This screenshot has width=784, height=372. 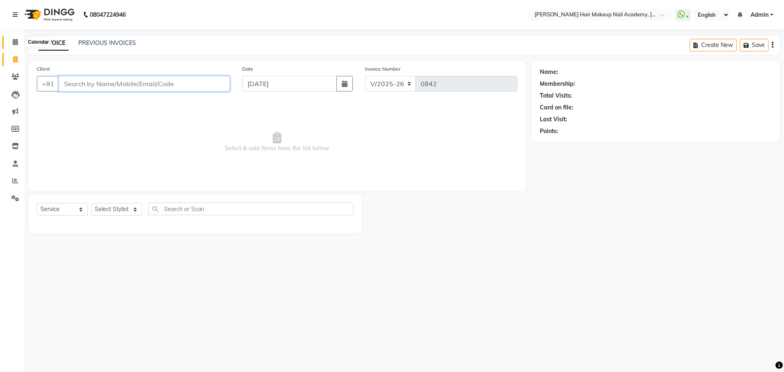 What do you see at coordinates (43, 69) in the screenshot?
I see `label: Client` at bounding box center [43, 69].